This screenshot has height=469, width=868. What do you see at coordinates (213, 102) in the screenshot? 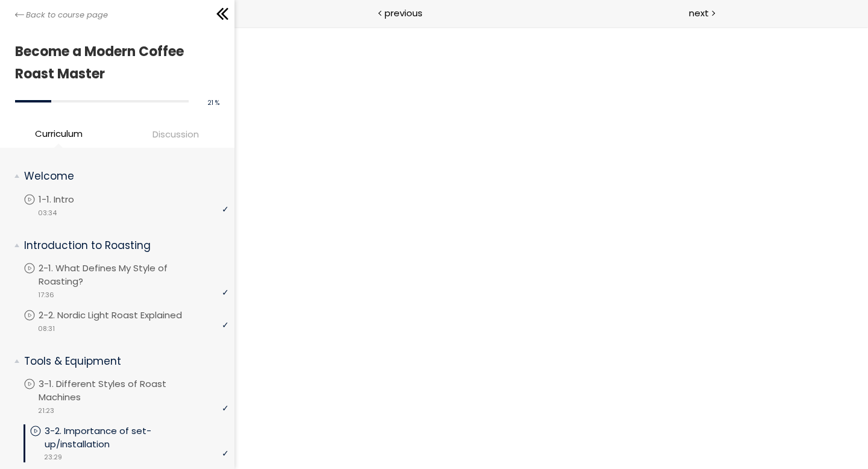
I see `span: 21 %` at bounding box center [213, 102].